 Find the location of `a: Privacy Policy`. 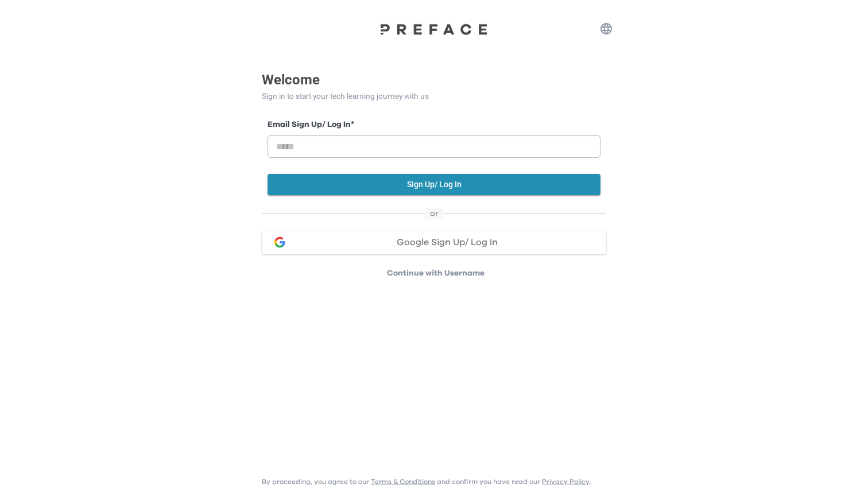

a: Privacy Policy is located at coordinates (565, 482).